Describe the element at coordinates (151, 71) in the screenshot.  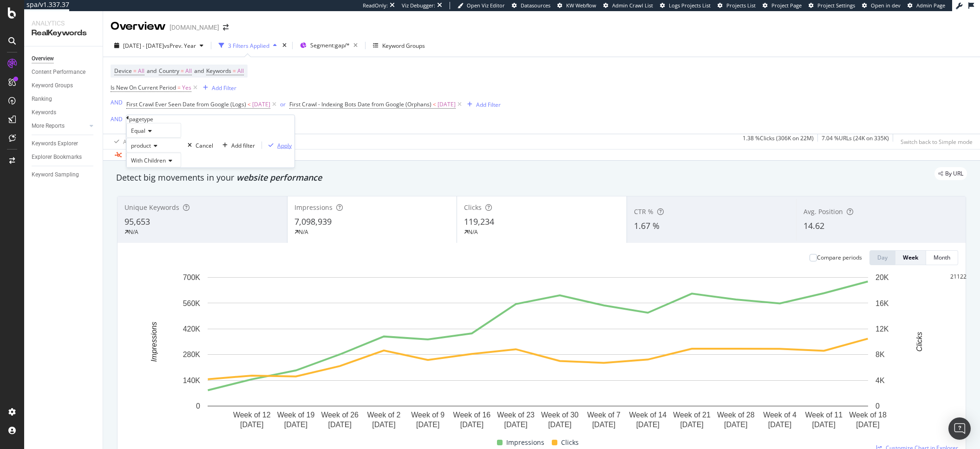
I see `span: and` at that location.